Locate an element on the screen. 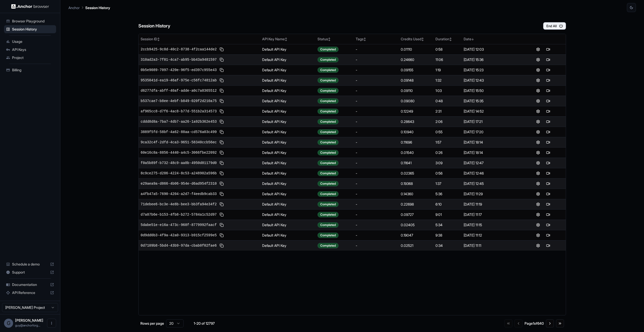 This screenshot has height=332, width=644. div: 0.09110 is located at coordinates (416, 91).